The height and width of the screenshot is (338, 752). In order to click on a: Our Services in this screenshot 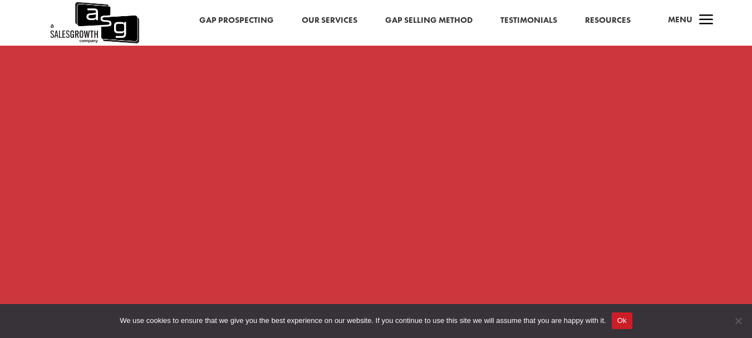, I will do `click(329, 21)`.